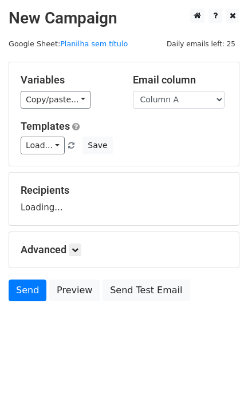 Image resolution: width=248 pixels, height=395 pixels. What do you see at coordinates (55, 100) in the screenshot?
I see `a: Copy/paste...` at bounding box center [55, 100].